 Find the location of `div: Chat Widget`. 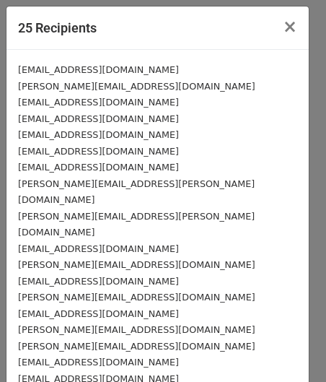

div: Chat Widget is located at coordinates (290, 347).